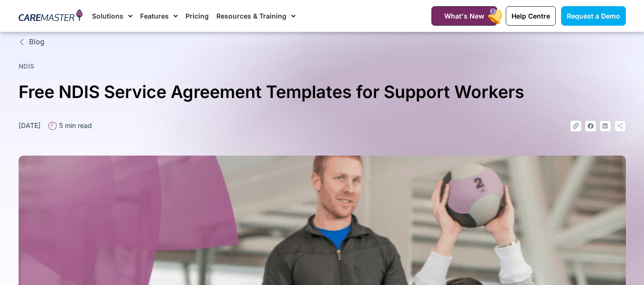 This screenshot has width=644, height=285. Describe the element at coordinates (75, 126) in the screenshot. I see `span: 5 min read` at that location.